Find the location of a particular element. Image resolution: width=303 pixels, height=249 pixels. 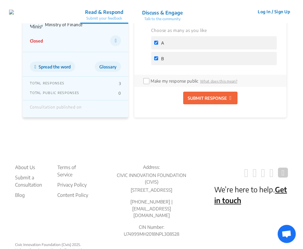

p: 0 is located at coordinates (120, 93).